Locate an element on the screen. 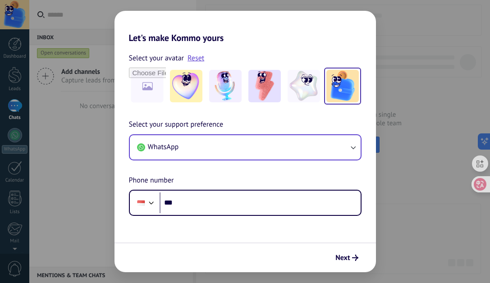 The height and width of the screenshot is (283, 490). a: Reset is located at coordinates (195, 58).